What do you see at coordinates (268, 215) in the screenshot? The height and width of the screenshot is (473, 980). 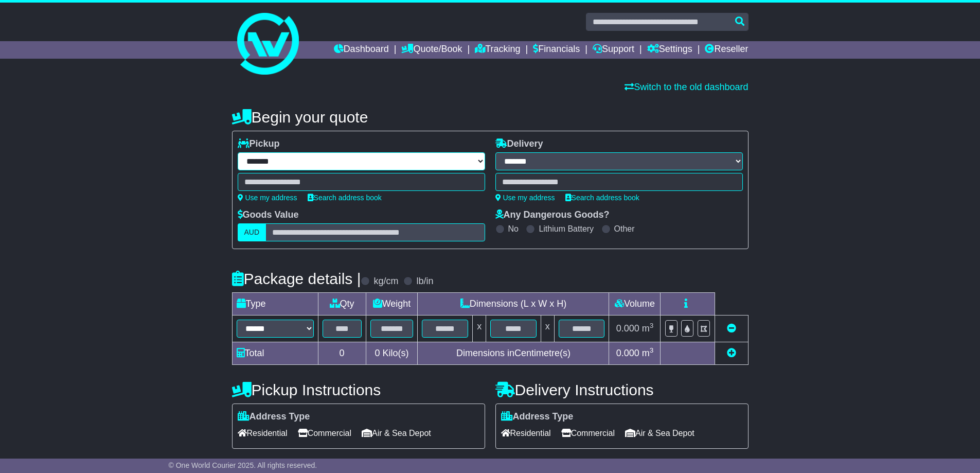 I see `label: Goods Value` at bounding box center [268, 215].